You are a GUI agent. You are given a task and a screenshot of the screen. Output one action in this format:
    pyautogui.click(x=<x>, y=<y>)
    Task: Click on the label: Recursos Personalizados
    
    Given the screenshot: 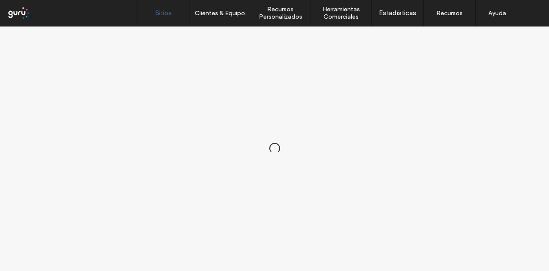 What is the action you would take?
    pyautogui.click(x=280, y=13)
    